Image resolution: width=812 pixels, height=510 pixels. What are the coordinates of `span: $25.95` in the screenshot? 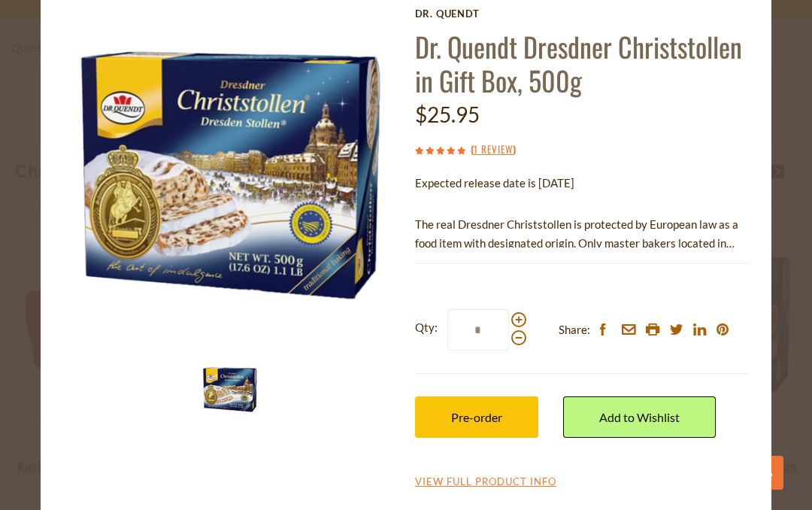 It's located at (448, 114).